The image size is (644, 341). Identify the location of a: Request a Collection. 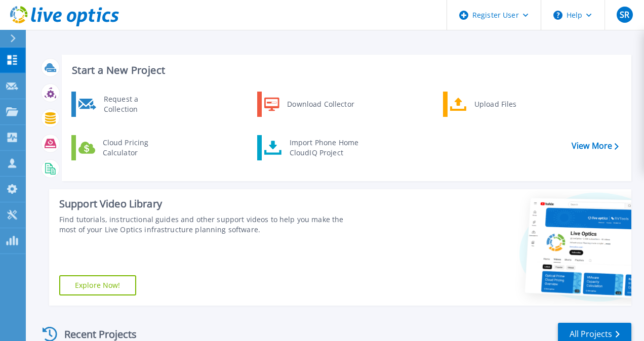
(123, 104).